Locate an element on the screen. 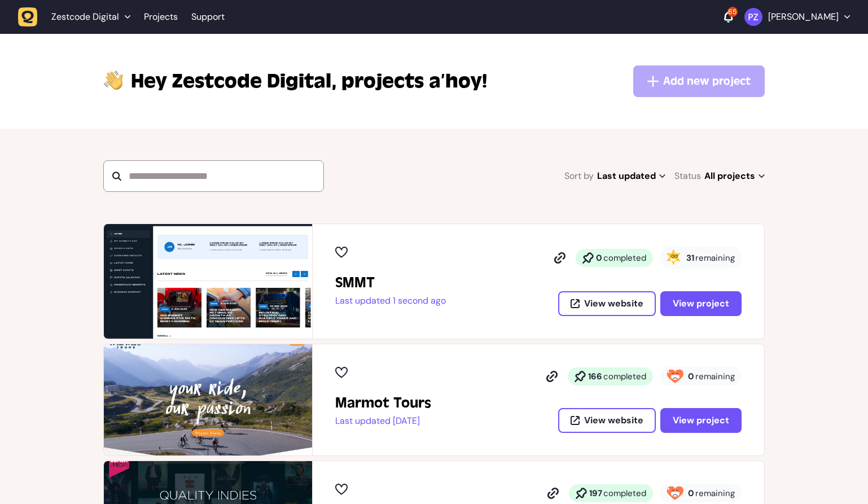 The height and width of the screenshot is (504, 868). a: Support is located at coordinates (208, 17).